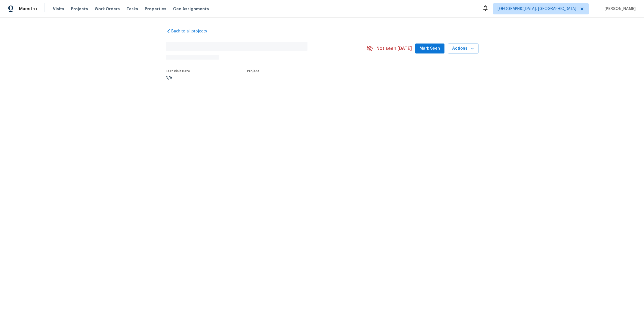 The image size is (644, 332). What do you see at coordinates (463, 49) in the screenshot?
I see `button: Actions` at bounding box center [463, 49].